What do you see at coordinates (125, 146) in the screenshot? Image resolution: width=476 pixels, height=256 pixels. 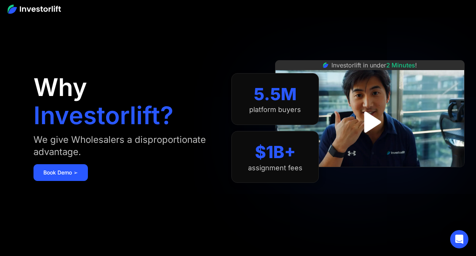 I see `div: We give Wholesalers a disproportionate advantage.` at bounding box center [125, 146].